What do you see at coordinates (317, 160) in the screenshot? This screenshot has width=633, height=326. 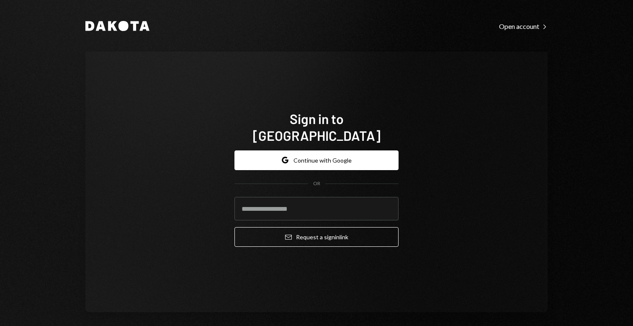 I see `button: Continue with Google` at bounding box center [317, 160].